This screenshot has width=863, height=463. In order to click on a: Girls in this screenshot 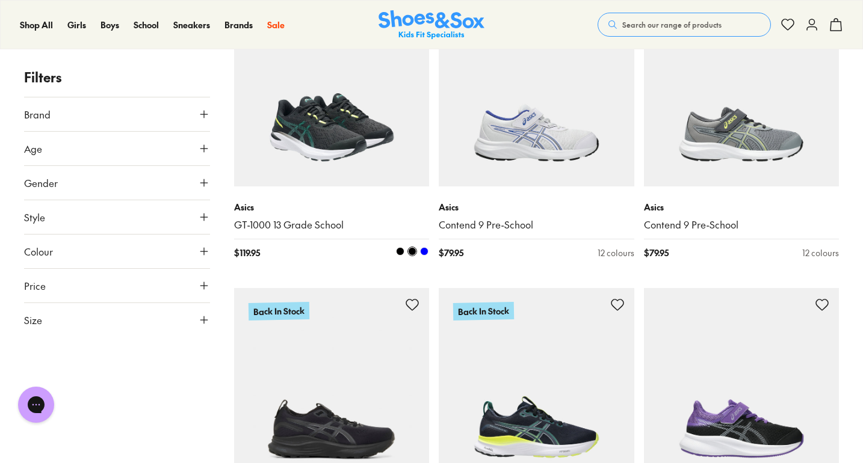, I will do `click(76, 25)`.